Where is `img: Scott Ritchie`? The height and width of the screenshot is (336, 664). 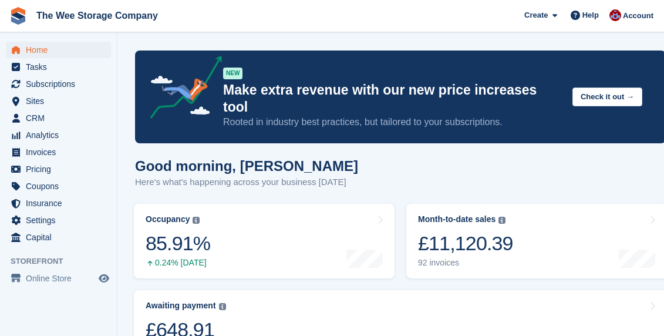 img: Scott Ritchie is located at coordinates (615, 15).